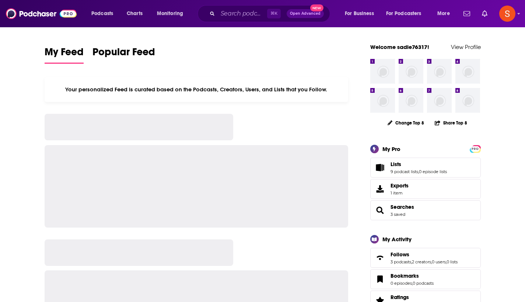 The height and width of the screenshot is (302, 525). What do you see at coordinates (466, 47) in the screenshot?
I see `a: View Profile` at bounding box center [466, 47].